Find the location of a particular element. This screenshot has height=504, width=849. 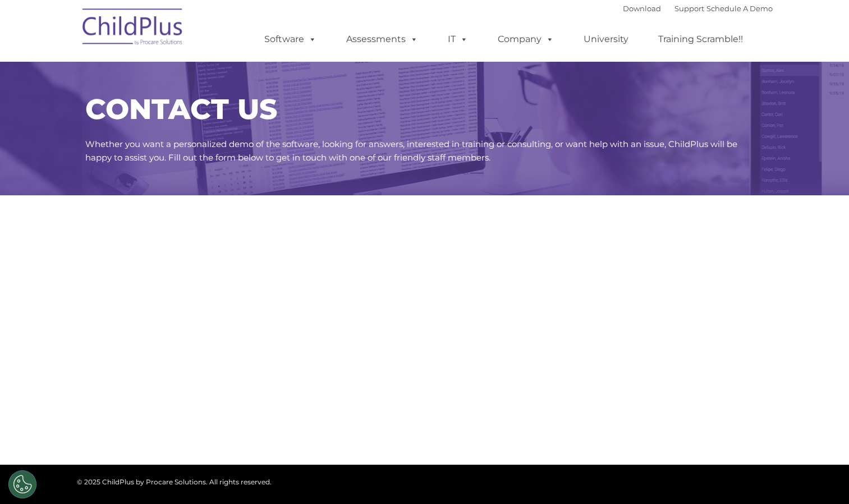

a: Training Scramble!! is located at coordinates (700, 39).